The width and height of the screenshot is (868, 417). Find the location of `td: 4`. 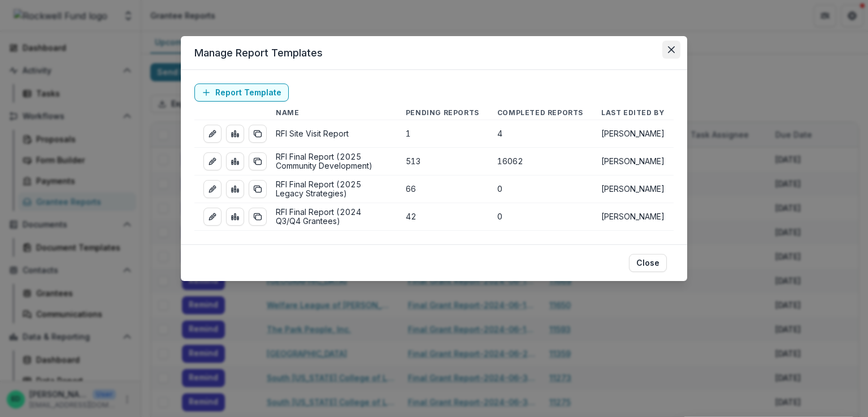

td: 4 is located at coordinates (540, 134).